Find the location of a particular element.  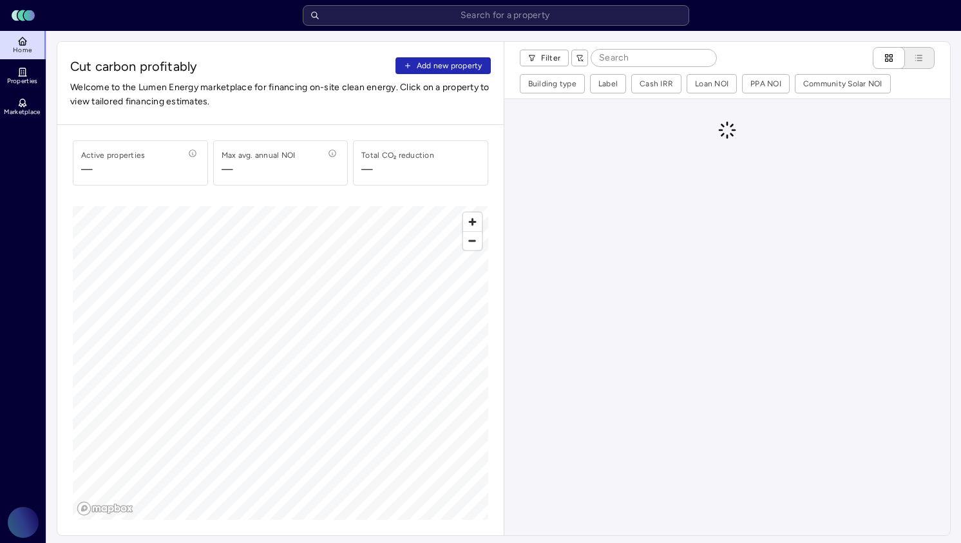

div: Total CO₂ reduction is located at coordinates (397, 155).